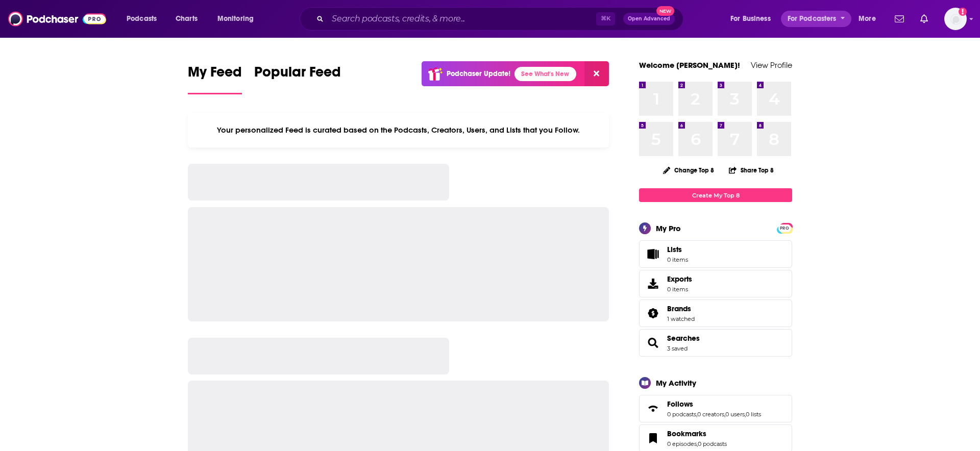 The width and height of the screenshot is (980, 451). Describe the element at coordinates (751, 19) in the screenshot. I see `span: For Business` at that location.